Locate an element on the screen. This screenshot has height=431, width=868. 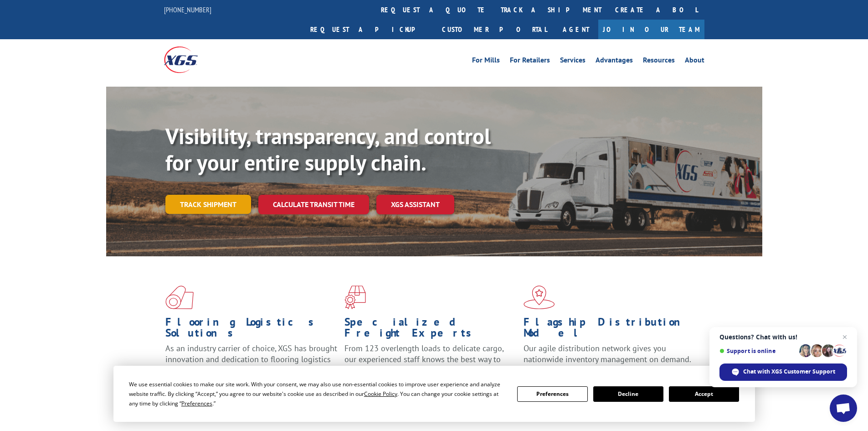
a: Resources is located at coordinates (659, 61).